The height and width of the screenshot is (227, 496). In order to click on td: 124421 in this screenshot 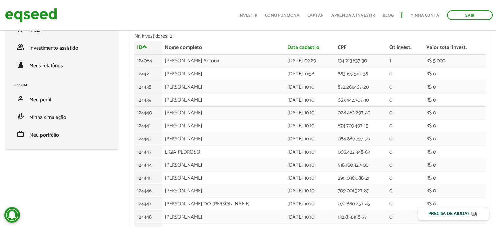, I will do `click(148, 74)`.